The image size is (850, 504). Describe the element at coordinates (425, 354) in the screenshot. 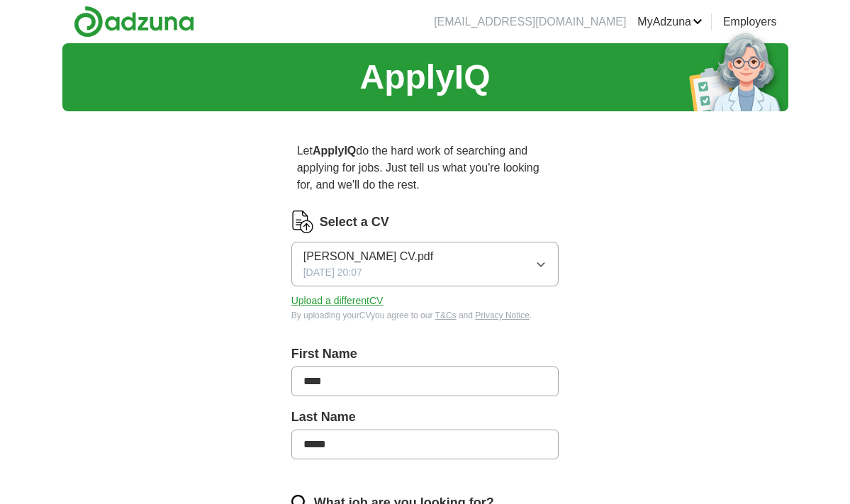

I see `label: First Name` at that location.